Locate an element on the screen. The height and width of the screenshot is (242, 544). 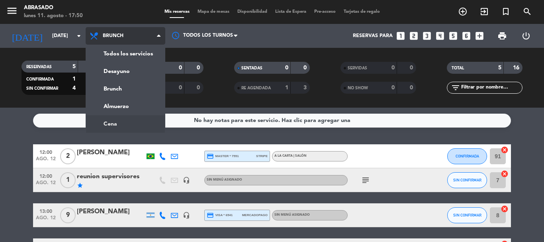
span: 2 is located at coordinates (68, 156).